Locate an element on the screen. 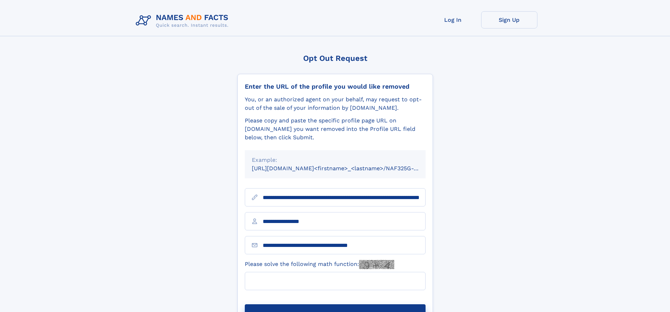  div: Enter the URL of the profile you would like removed is located at coordinates (335, 87).